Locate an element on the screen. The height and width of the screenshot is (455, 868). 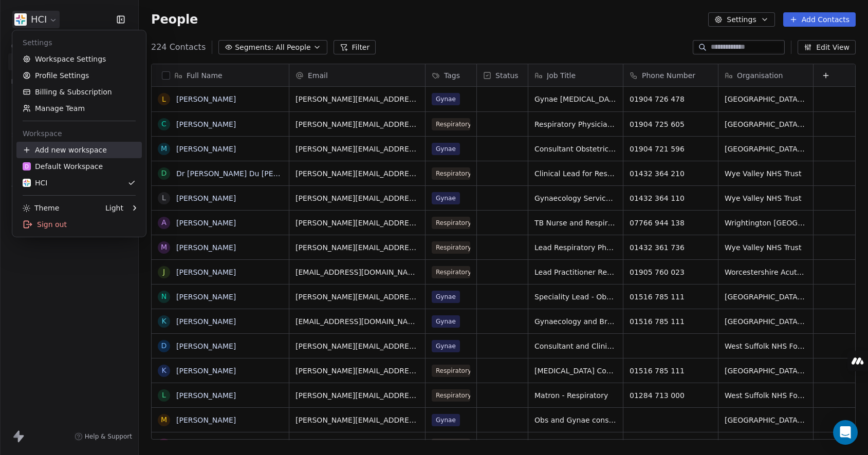
div: Settings is located at coordinates (79, 43).